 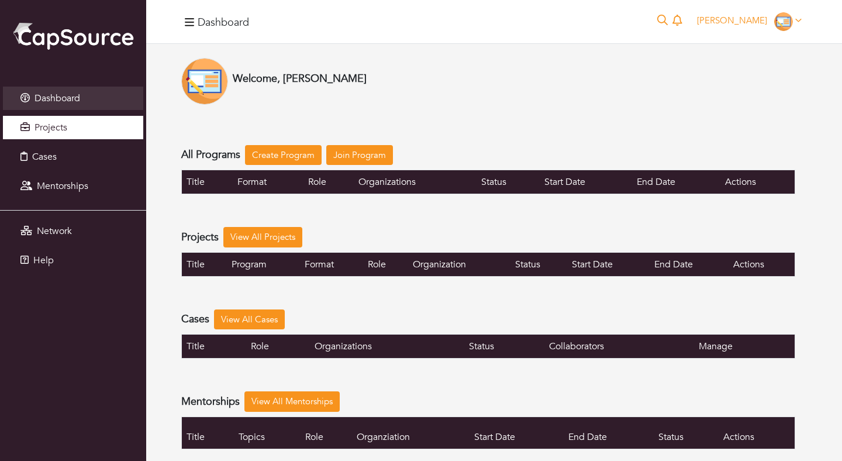 What do you see at coordinates (57, 98) in the screenshot?
I see `span: Dashboard` at bounding box center [57, 98].